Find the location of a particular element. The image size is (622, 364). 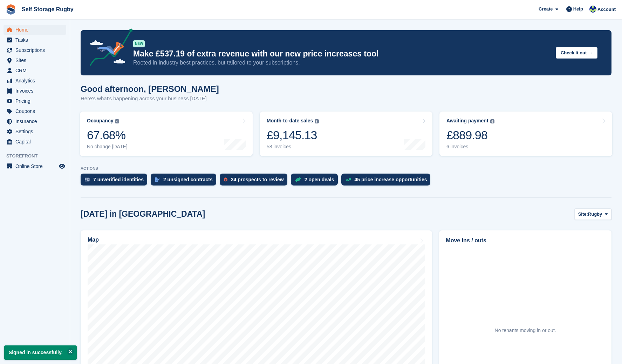

span: Pricing is located at coordinates (36, 101).